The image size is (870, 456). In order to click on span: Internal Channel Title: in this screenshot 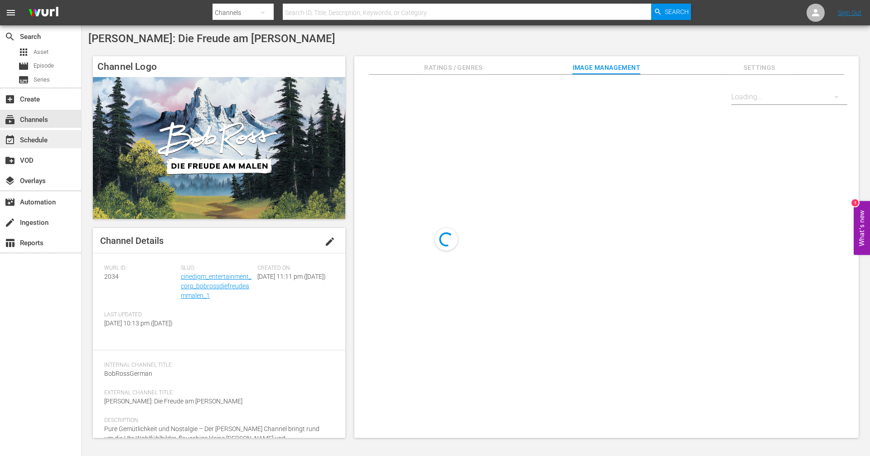, I will do `click(217, 365)`.